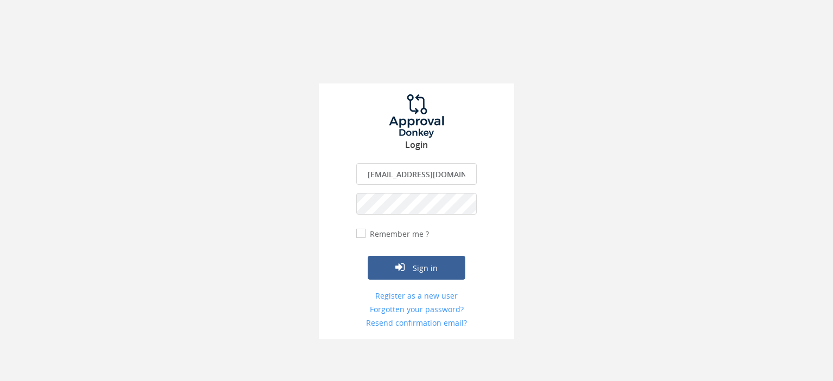 The width and height of the screenshot is (833, 381). What do you see at coordinates (416, 174) in the screenshot?
I see `input: Enter your Email` at bounding box center [416, 174].